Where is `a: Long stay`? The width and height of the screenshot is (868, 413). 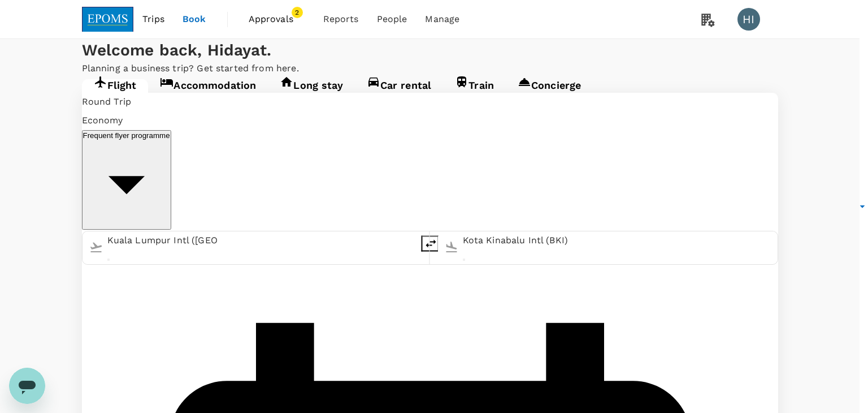 a: Long stay is located at coordinates (311, 90).